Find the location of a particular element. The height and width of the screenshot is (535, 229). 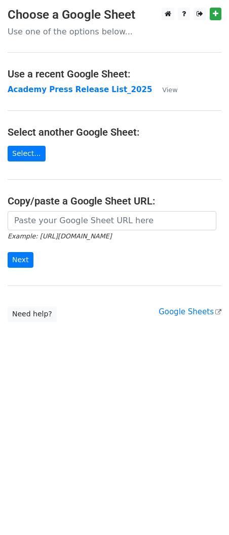

a: Select... is located at coordinates (26, 153).